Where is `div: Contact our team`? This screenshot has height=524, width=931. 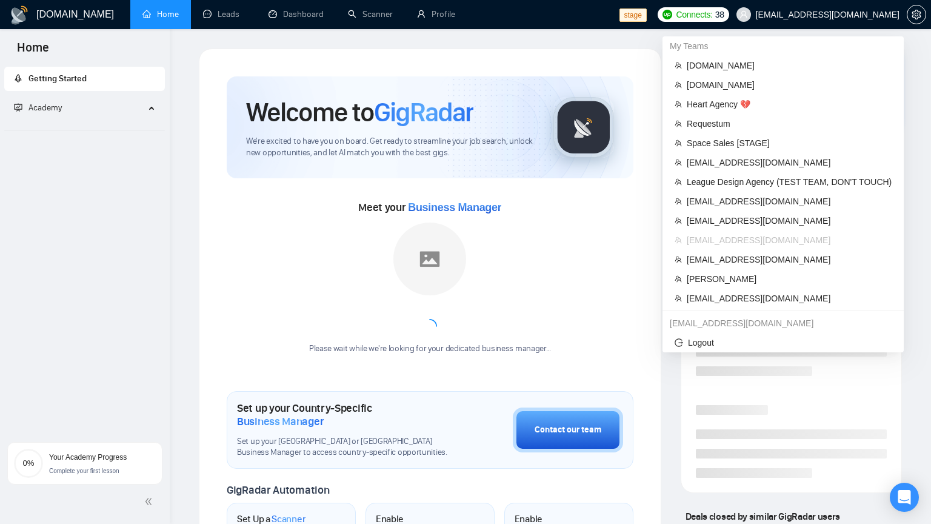
div: Contact our team is located at coordinates (568, 430).